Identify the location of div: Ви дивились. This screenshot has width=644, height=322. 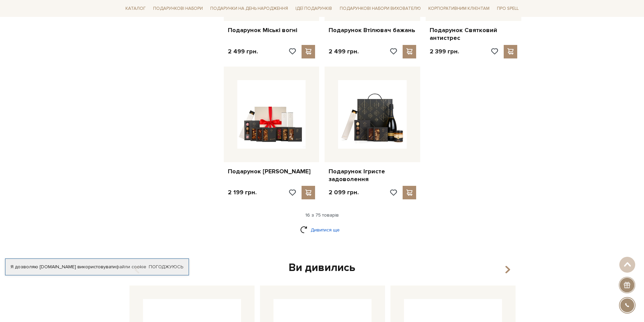
(322, 268).